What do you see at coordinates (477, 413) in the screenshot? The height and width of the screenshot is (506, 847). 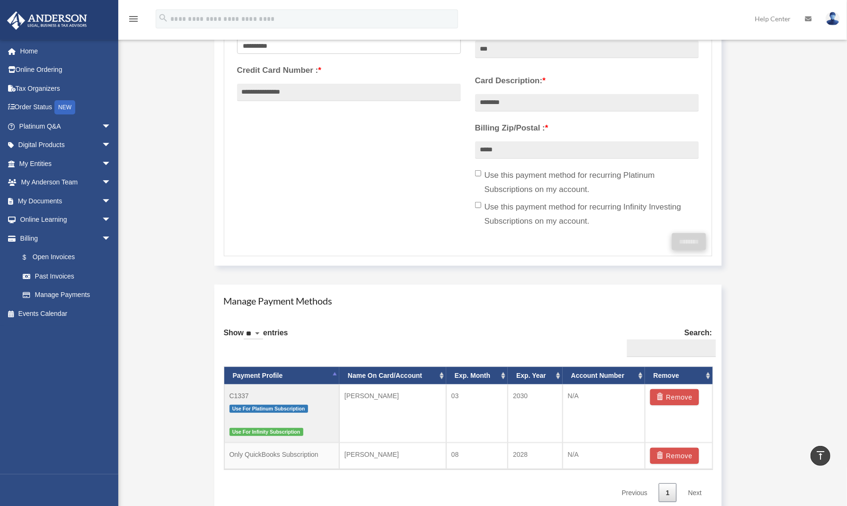 I see `td: 03` at bounding box center [477, 413].